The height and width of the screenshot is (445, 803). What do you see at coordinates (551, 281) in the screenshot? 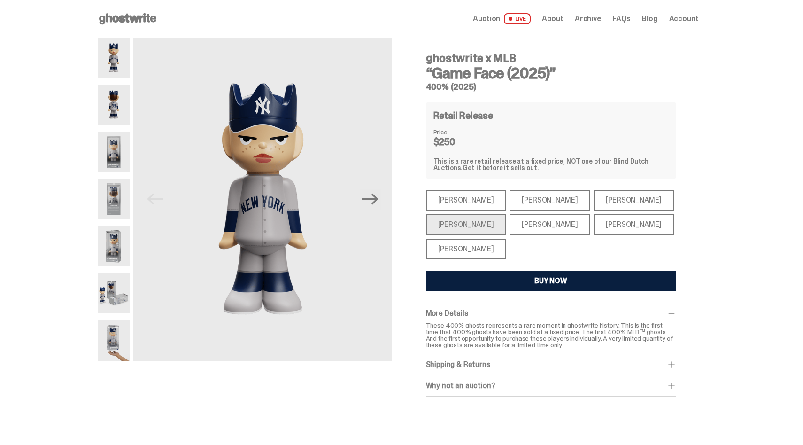
I see `div: BUY NOW` at bounding box center [551, 281].